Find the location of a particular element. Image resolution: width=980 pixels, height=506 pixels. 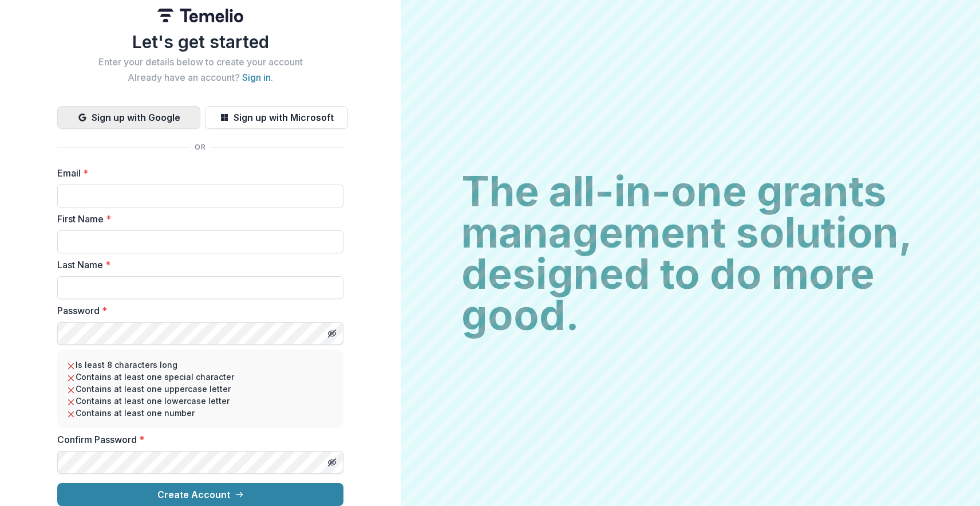

h2: Already have an account? . is located at coordinates (201, 77).